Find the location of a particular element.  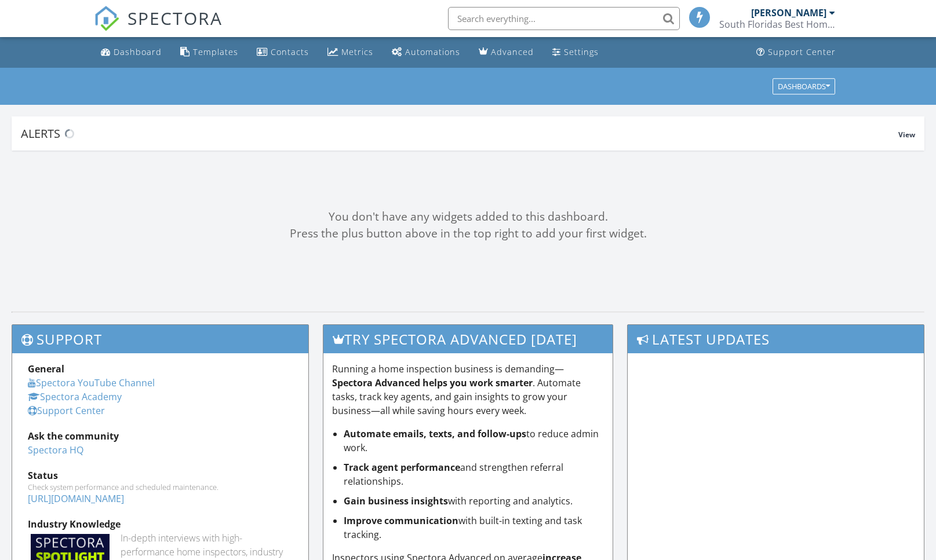

li: to reduce admin work. is located at coordinates (474, 441).